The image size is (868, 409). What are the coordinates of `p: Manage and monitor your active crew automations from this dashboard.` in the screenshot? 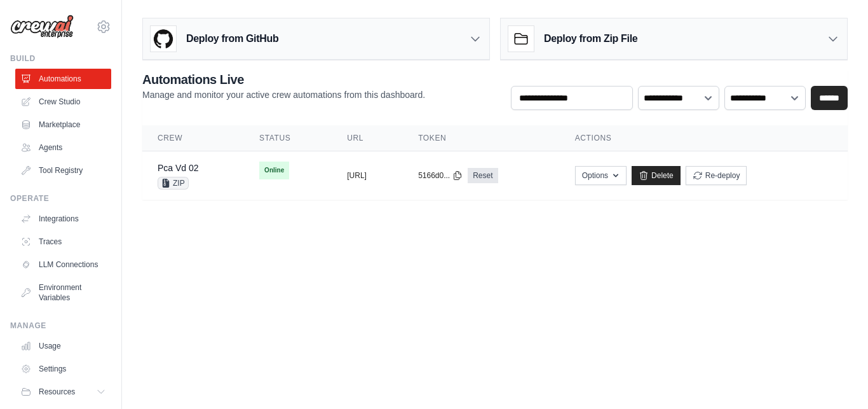 It's located at (284, 94).